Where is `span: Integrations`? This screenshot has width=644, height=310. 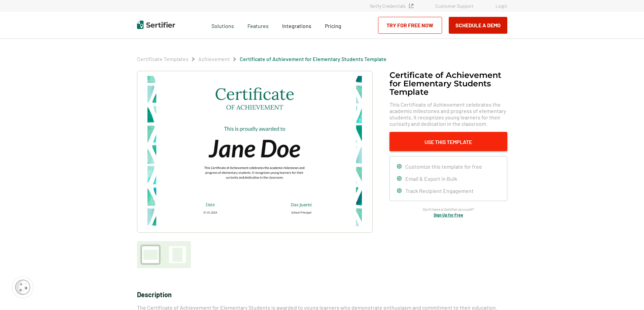 span: Integrations is located at coordinates (297, 26).